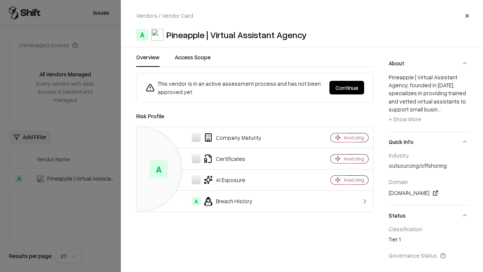 The image size is (483, 272). Describe the element at coordinates (429, 63) in the screenshot. I see `button: About` at that location.